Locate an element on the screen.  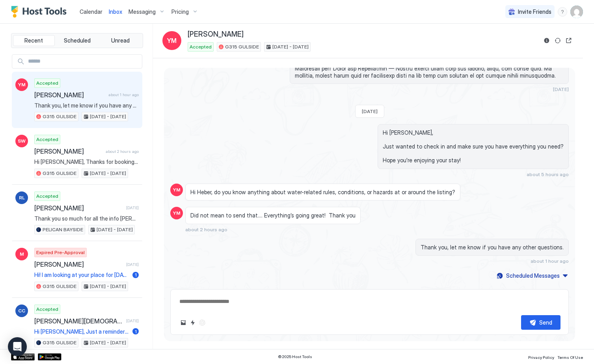
span: Pricing is located at coordinates (180, 12).